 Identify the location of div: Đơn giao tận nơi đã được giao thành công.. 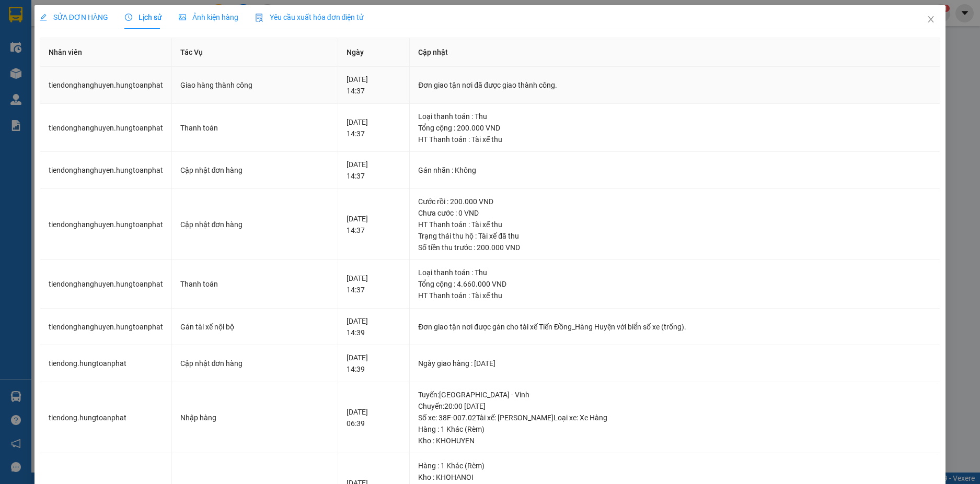
(675, 85).